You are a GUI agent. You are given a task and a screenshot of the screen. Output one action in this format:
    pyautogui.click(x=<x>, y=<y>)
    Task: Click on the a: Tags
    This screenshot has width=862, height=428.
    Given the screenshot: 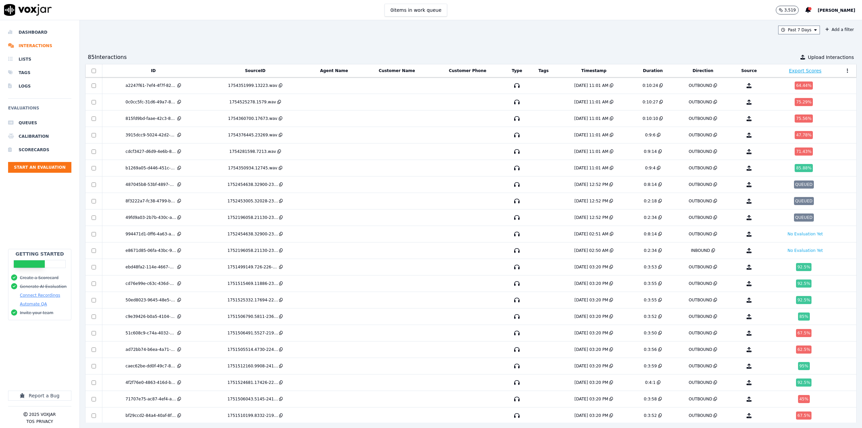 What is the action you would take?
    pyautogui.click(x=40, y=73)
    